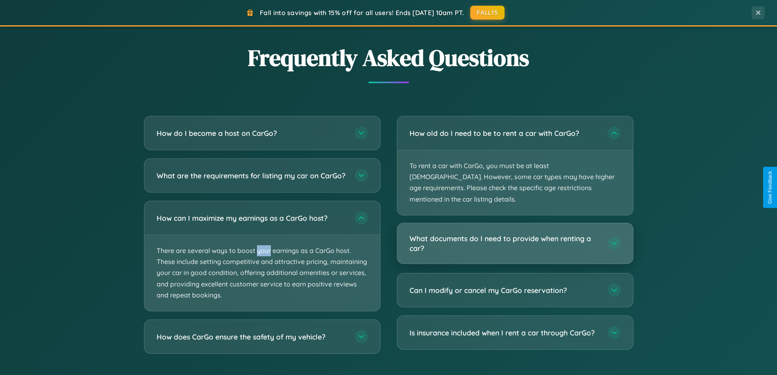  Describe the element at coordinates (504, 243) in the screenshot. I see `h3: What documents do I need to provide when renting a car?` at that location.